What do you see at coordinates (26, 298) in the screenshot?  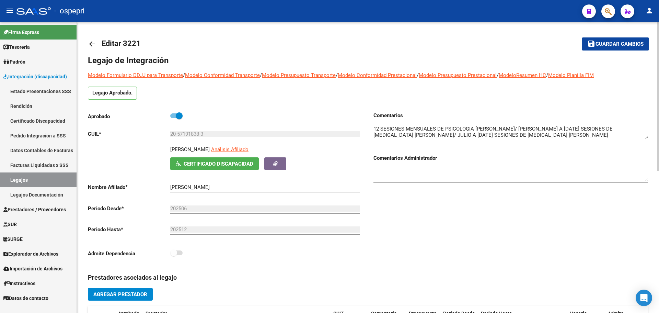 I see `span: Datos de contacto` at bounding box center [26, 298].